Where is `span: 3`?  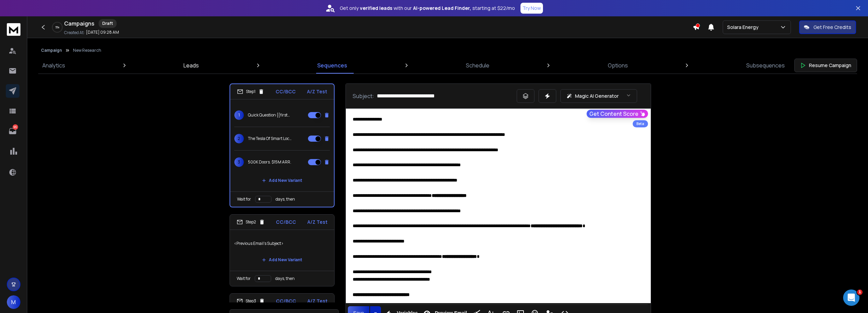 span: 3 is located at coordinates (239, 163).